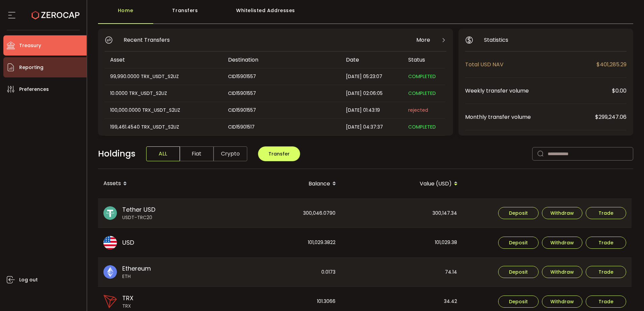  What do you see at coordinates (163, 154) in the screenshot?
I see `span: ALL` at bounding box center [163, 154].